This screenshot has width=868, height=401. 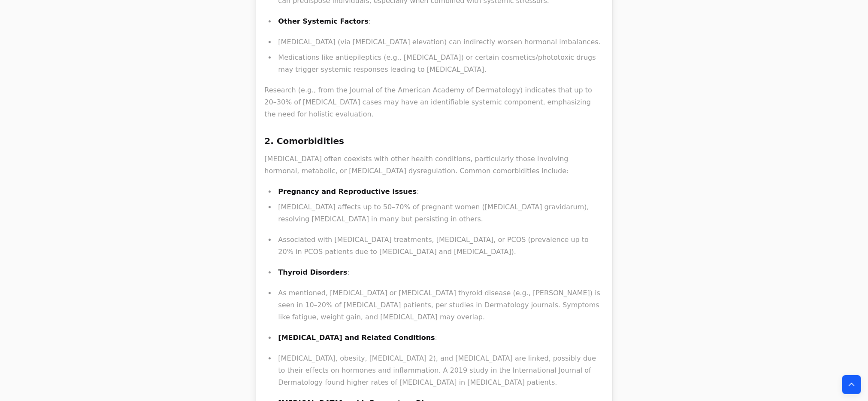 What do you see at coordinates (324, 21) in the screenshot?
I see `strong: Other Systemic Factors` at bounding box center [324, 21].